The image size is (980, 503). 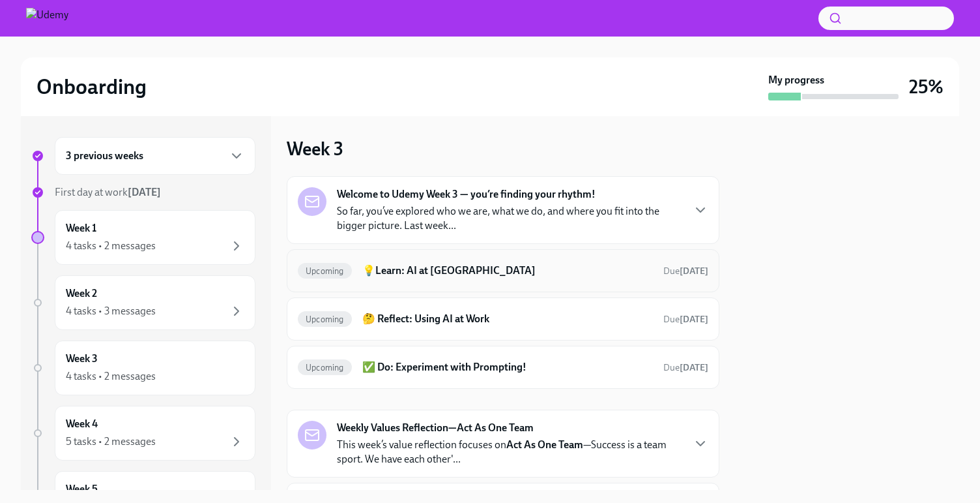 What do you see at coordinates (466, 195) in the screenshot?
I see `strong: Welcome to Udemy Week 3 — you’re finding your rhythm!` at bounding box center [466, 195].